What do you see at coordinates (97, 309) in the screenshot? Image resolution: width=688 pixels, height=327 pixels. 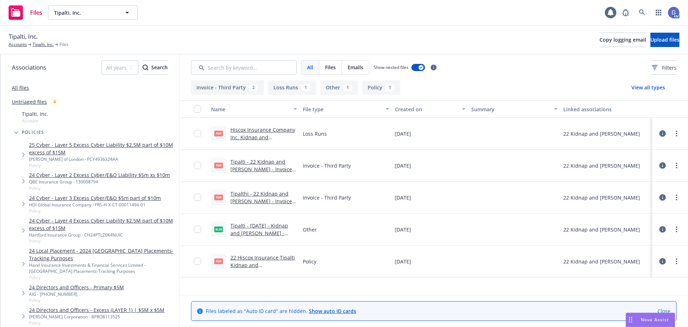 I see `a: 24 Directors and Officers - Excess (LAYER 1) | $5M x $5M` at bounding box center [97, 309].